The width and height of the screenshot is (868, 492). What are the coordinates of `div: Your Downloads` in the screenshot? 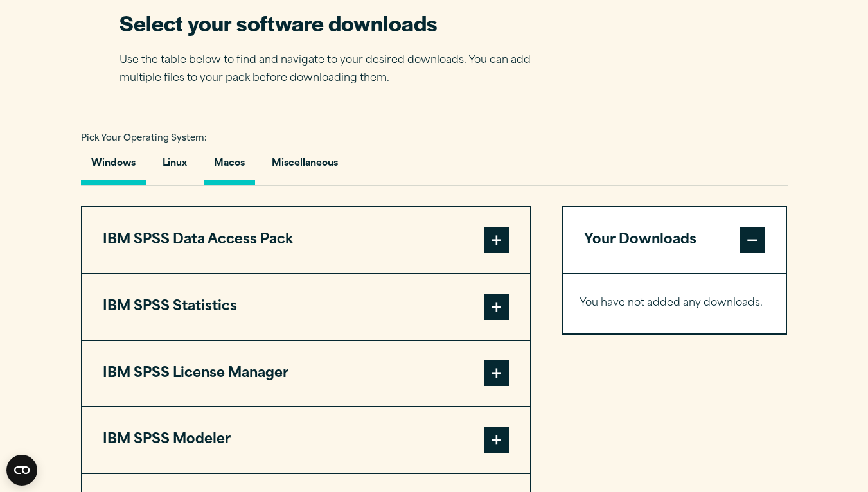 It's located at (675, 303).